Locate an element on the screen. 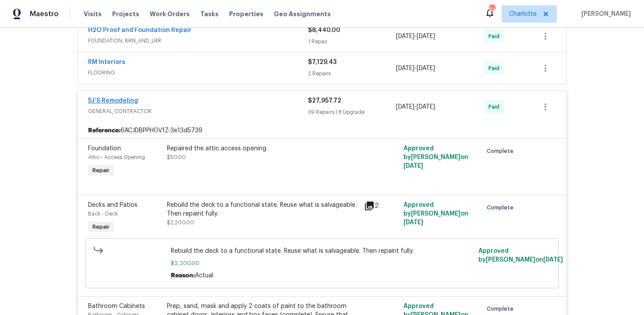  div: 6ACJDBPPH0V1Z-3e13d5739 is located at coordinates (322, 131).